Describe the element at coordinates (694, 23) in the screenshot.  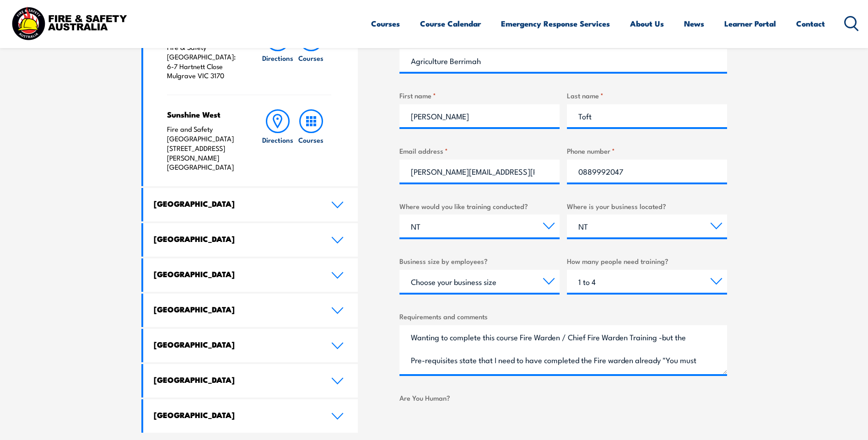
I see `a: News` at that location.